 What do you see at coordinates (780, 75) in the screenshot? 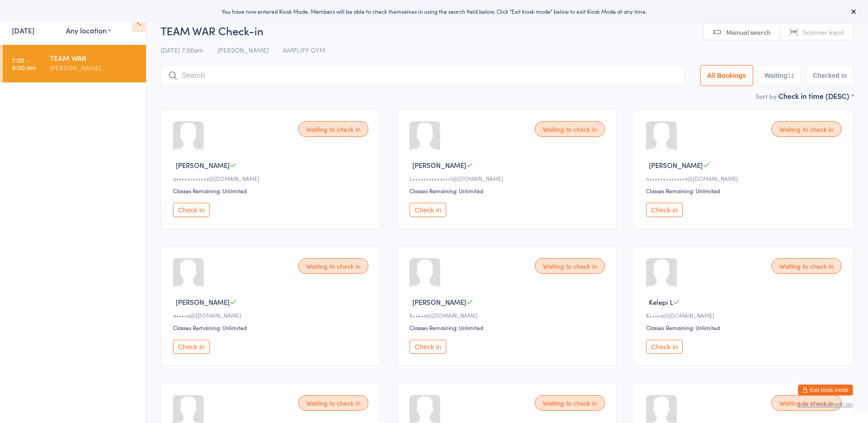
I see `button: Waiting11` at bounding box center [780, 75].